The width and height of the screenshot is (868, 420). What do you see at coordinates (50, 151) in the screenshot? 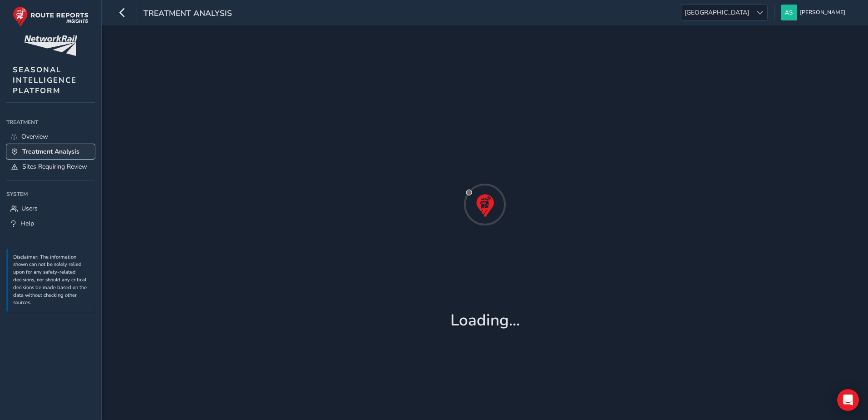
I see `a: Treatment Analysis` at bounding box center [50, 151].